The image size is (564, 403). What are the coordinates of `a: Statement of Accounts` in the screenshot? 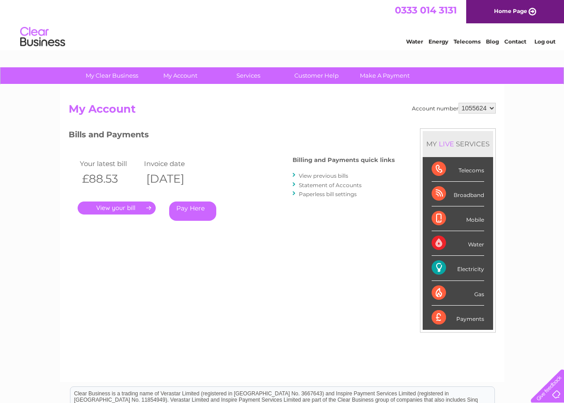 It's located at (330, 185).